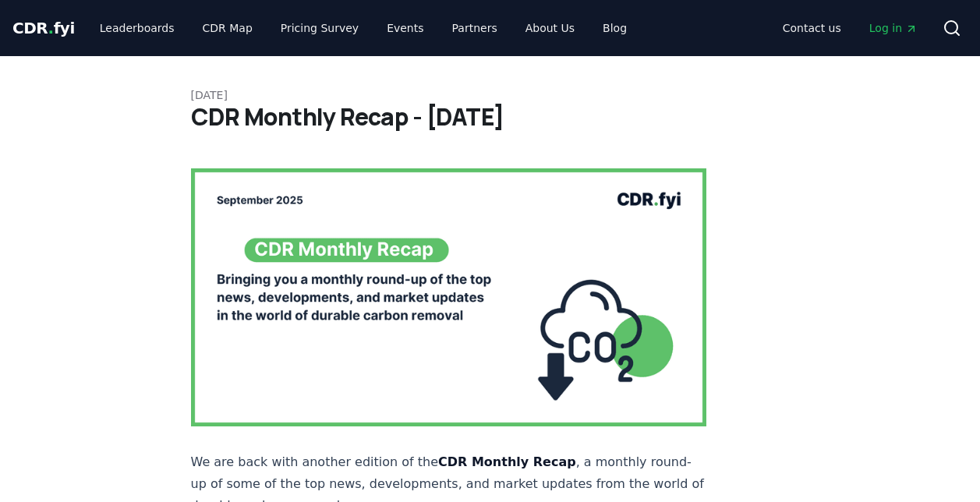 The height and width of the screenshot is (502, 980). What do you see at coordinates (137, 28) in the screenshot?
I see `a: Leaderboards` at bounding box center [137, 28].